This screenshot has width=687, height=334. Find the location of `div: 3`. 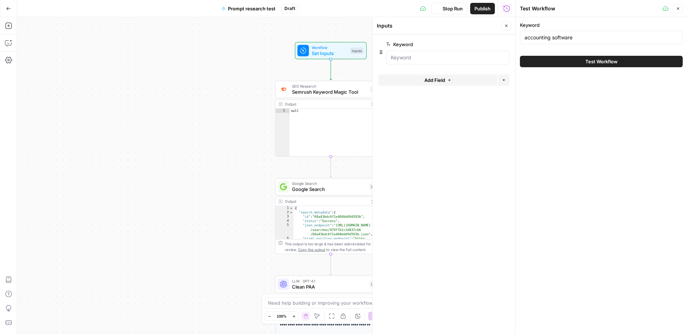

div: 3 is located at coordinates (284, 217).